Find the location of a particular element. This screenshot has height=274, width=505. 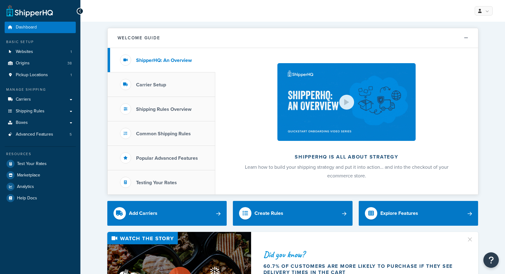

a: Test Your Rates is located at coordinates (40, 164).